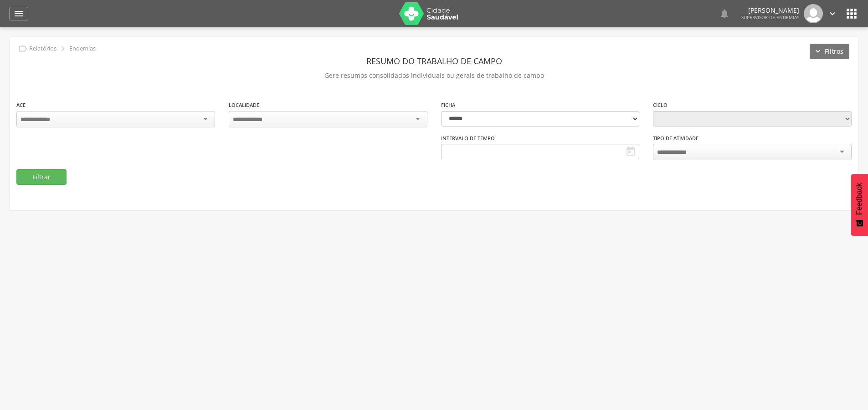 This screenshot has height=410, width=868. I want to click on button: Filtrar, so click(42, 177).